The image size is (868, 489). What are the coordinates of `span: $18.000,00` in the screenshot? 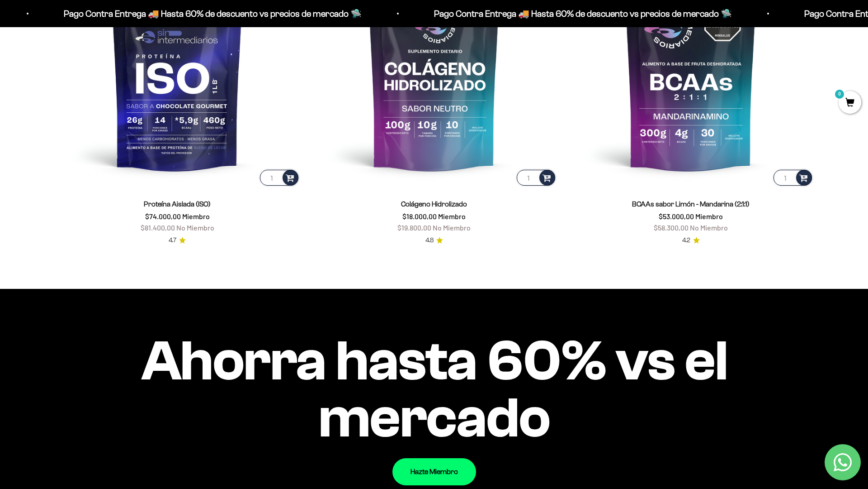 It's located at (420, 216).